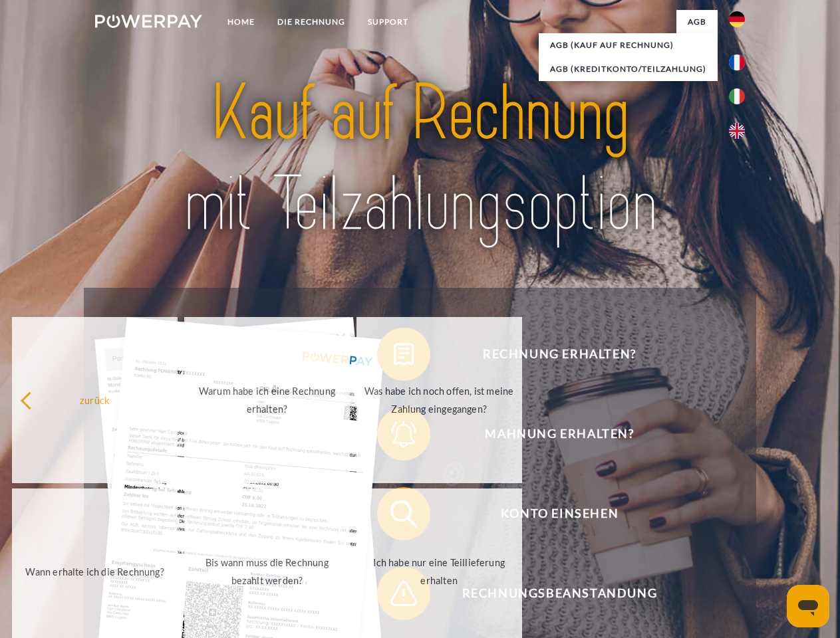  I want to click on a: AGB (Kauf auf Rechnung), so click(627, 45).